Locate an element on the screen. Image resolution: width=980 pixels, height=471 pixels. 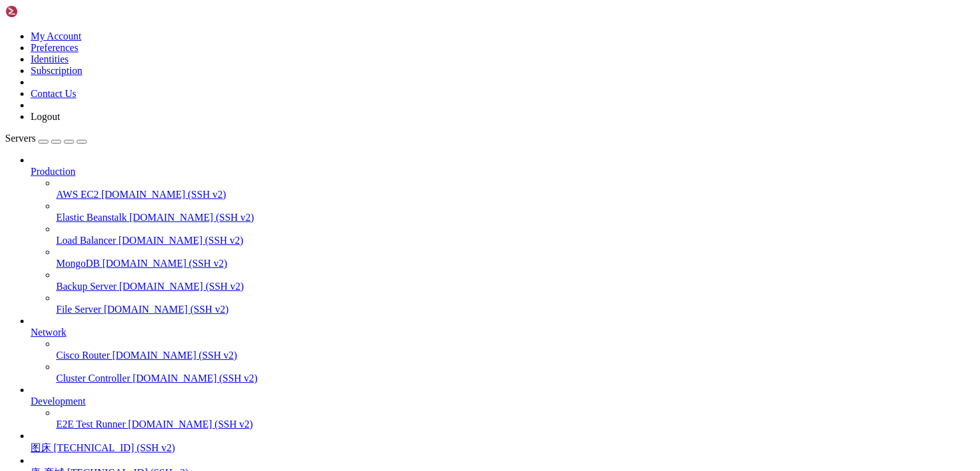
a: Production is located at coordinates (503, 172).